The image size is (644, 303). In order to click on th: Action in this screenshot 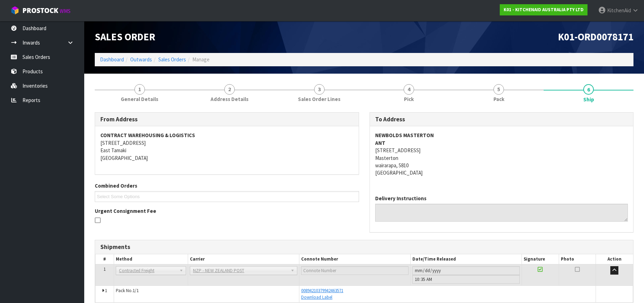, I will do `click(615, 259)`.